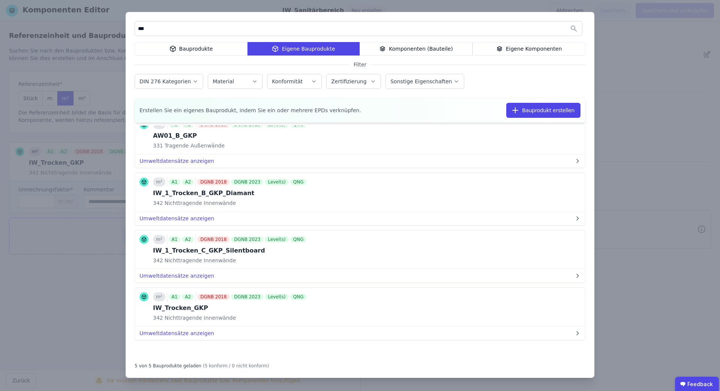 The image size is (720, 391). I want to click on div: IW_Trocken_GKP, so click(230, 308).